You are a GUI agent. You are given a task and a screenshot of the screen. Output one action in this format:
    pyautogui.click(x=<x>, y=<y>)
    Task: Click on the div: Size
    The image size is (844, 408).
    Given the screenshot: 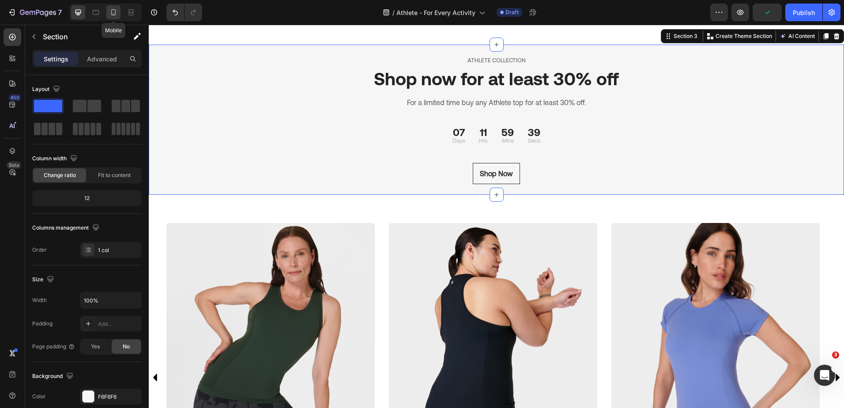 What is the action you would take?
    pyautogui.click(x=44, y=279)
    